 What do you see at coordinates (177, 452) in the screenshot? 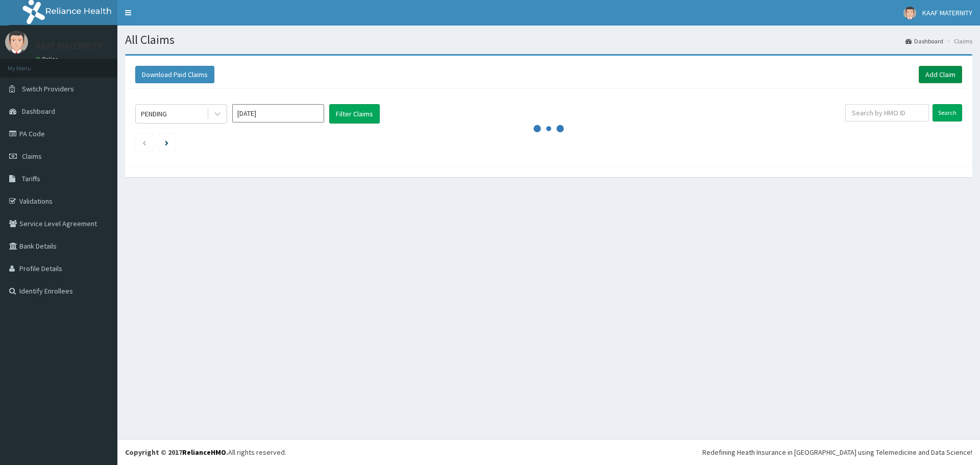
I see `strong: Copyright © 2017 .` at bounding box center [177, 452].